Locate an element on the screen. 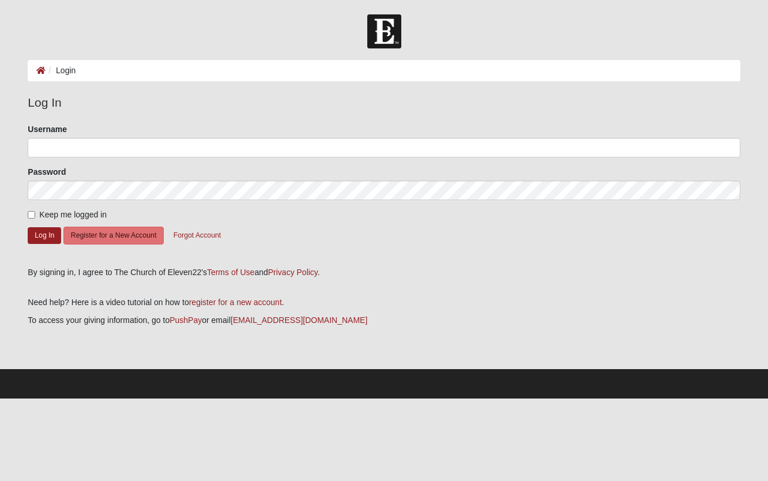  button: Forgot Account is located at coordinates (197, 235).